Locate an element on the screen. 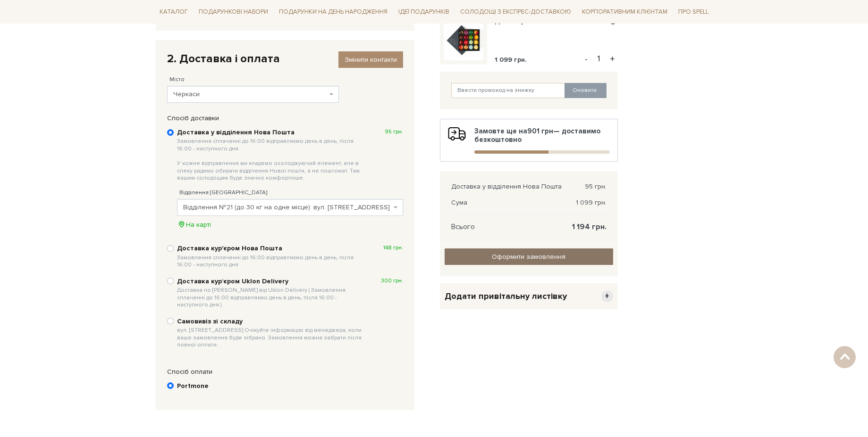 The height and width of the screenshot is (437, 868). div: Спосіб доставки is located at coordinates (285, 119).